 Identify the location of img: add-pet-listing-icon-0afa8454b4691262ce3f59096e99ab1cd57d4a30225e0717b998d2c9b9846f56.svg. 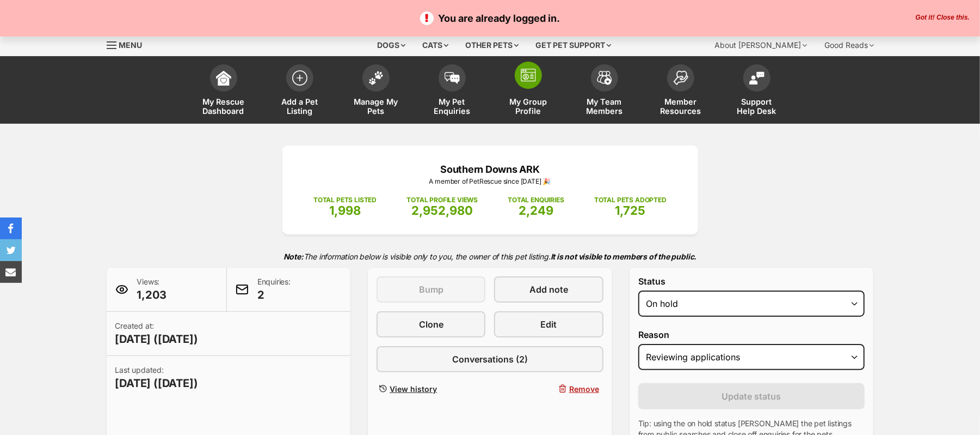
(300, 78).